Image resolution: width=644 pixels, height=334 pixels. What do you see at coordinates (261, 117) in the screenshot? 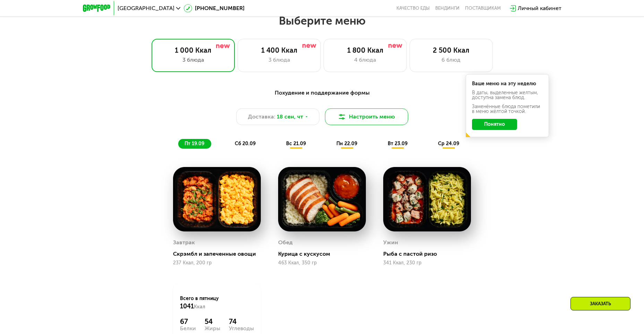
I see `span: Доставка:` at bounding box center [261, 117].